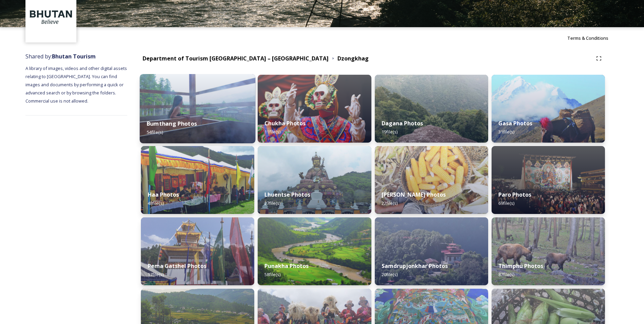 The width and height of the screenshot is (644, 324). Describe the element at coordinates (389, 132) in the screenshot. I see `span: 19 file(s)` at that location.